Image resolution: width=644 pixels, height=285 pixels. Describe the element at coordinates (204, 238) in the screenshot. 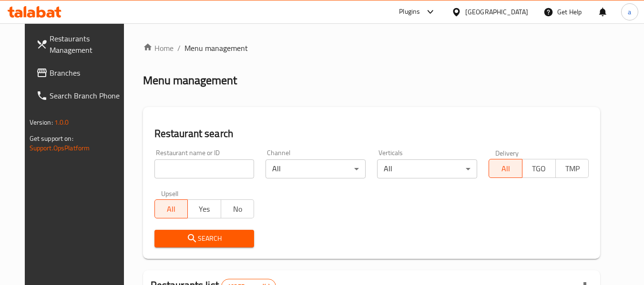

I see `span: Search` at that location.